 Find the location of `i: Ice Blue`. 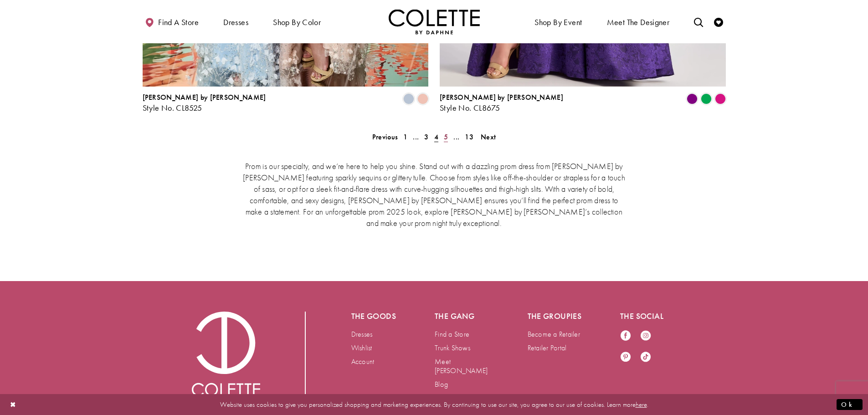

i: Ice Blue is located at coordinates (408, 99).